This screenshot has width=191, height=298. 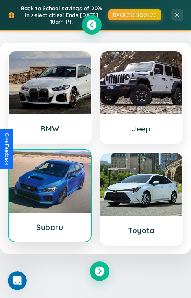 I want to click on h3: Toyota, so click(x=141, y=230).